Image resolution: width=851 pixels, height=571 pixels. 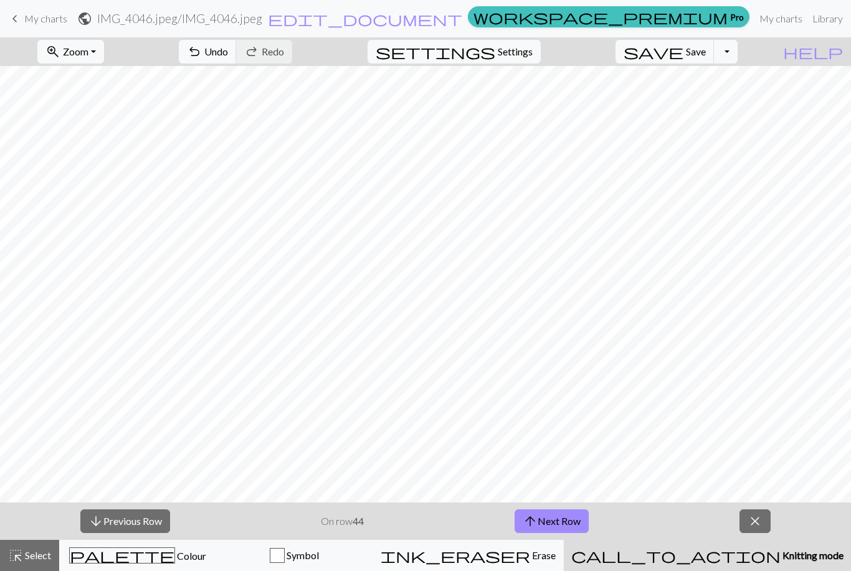 I want to click on span: arrow_upward, so click(x=530, y=521).